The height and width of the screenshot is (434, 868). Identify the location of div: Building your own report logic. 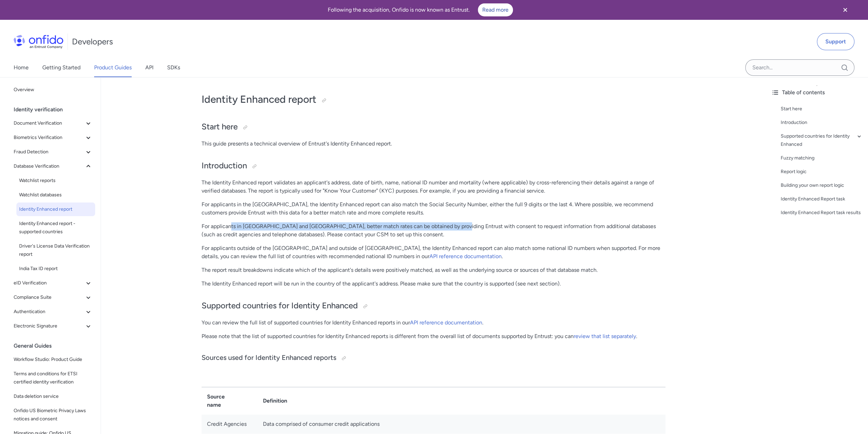
(822, 185).